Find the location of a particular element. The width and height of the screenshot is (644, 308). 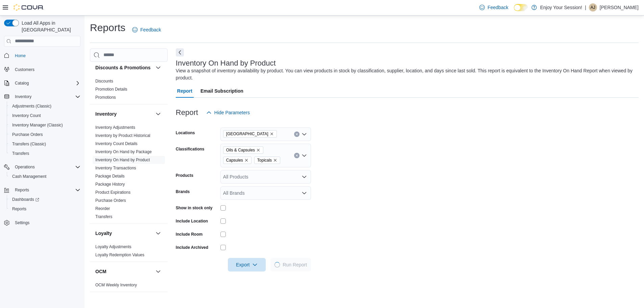

a: Loyalty Adjustments is located at coordinates (113, 247).